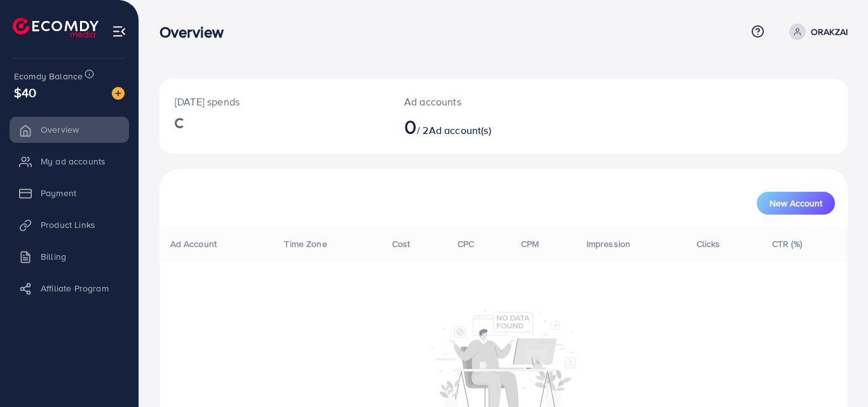 This screenshot has height=407, width=868. What do you see at coordinates (475, 102) in the screenshot?
I see `p: Ad accounts` at bounding box center [475, 102].